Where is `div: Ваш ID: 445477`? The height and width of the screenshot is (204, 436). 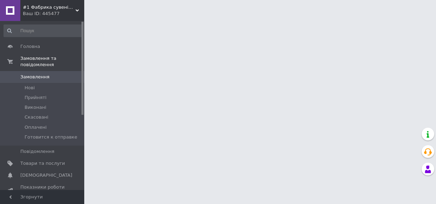 div: Ваш ID: 445477 is located at coordinates (53, 14).